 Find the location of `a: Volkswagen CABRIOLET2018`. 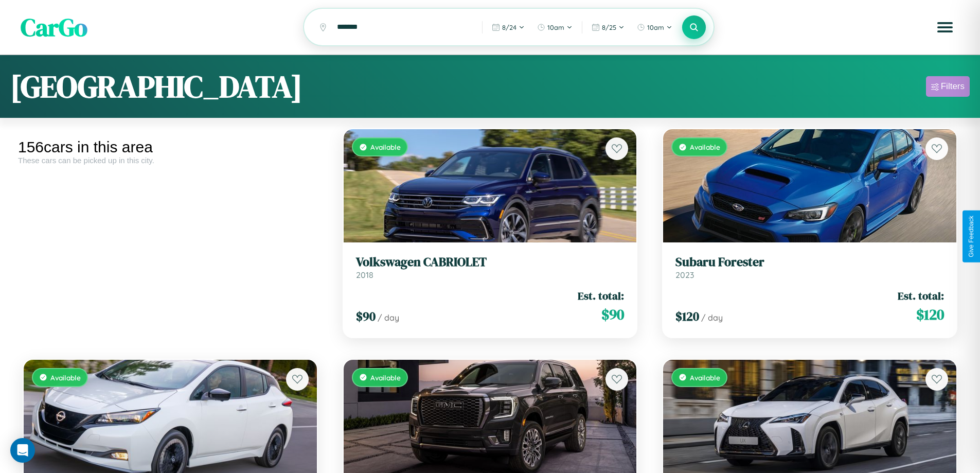

a: Volkswagen CABRIOLET2018 is located at coordinates (490, 267).